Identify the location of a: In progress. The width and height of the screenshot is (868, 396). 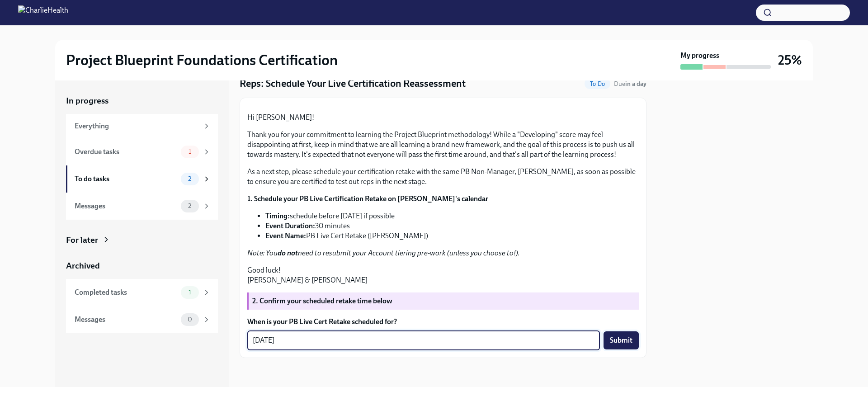
(142, 101).